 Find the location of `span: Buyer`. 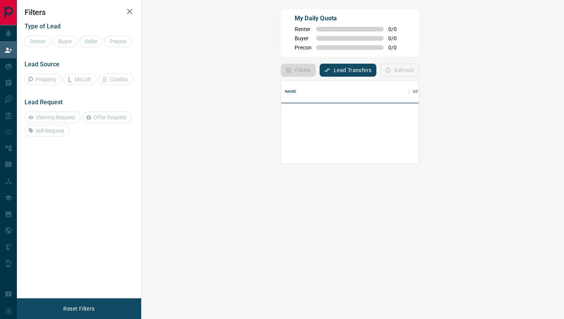

span: Buyer is located at coordinates (303, 38).